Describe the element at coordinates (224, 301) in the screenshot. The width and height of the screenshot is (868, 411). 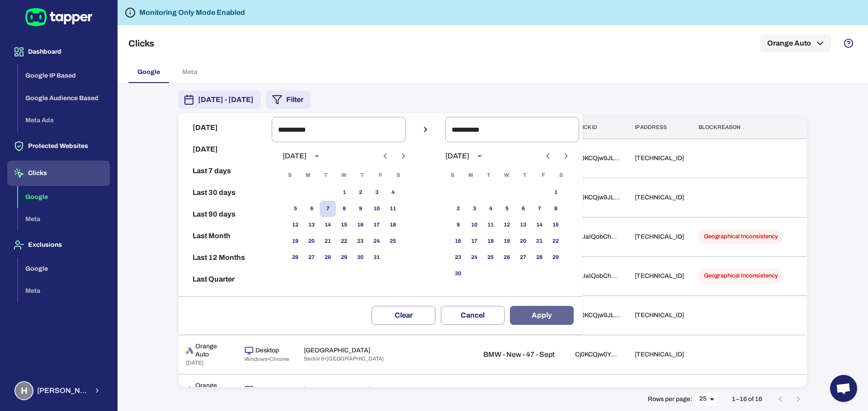
I see `button: Reset` at that location.